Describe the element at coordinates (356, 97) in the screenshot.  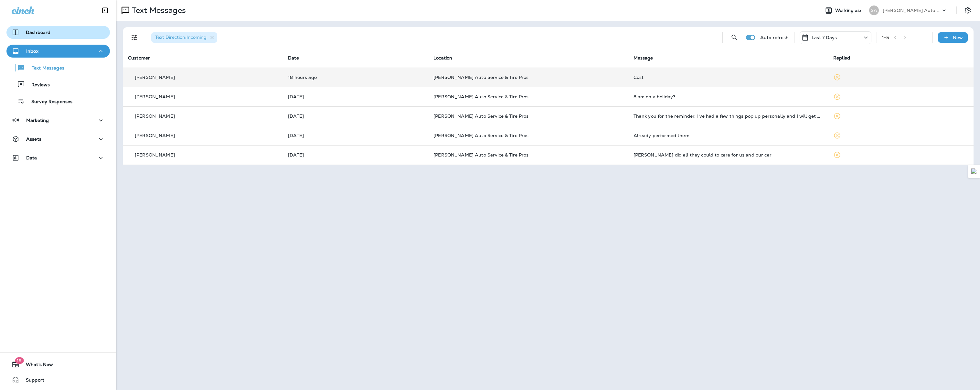
I see `p: Sep 1, 2025 09:16 AM` at that location.